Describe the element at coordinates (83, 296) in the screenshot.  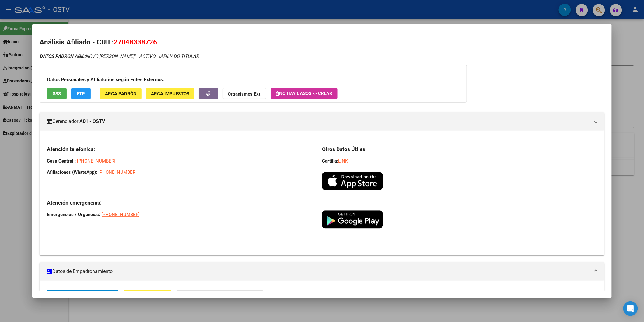
I see `button: Enviar Credencial Digital` at that location.